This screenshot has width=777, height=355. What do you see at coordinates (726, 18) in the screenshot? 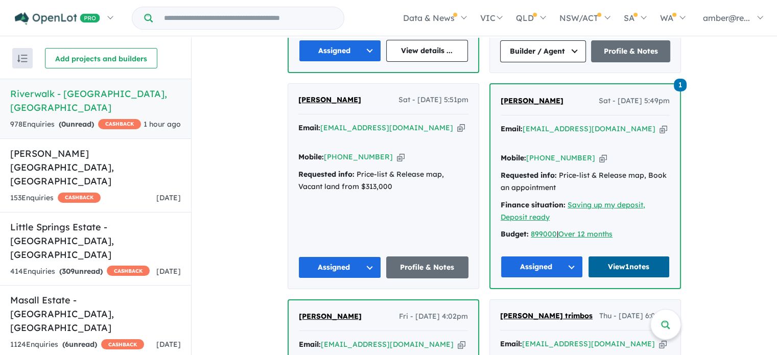
I see `span: amber@re...` at bounding box center [726, 18].